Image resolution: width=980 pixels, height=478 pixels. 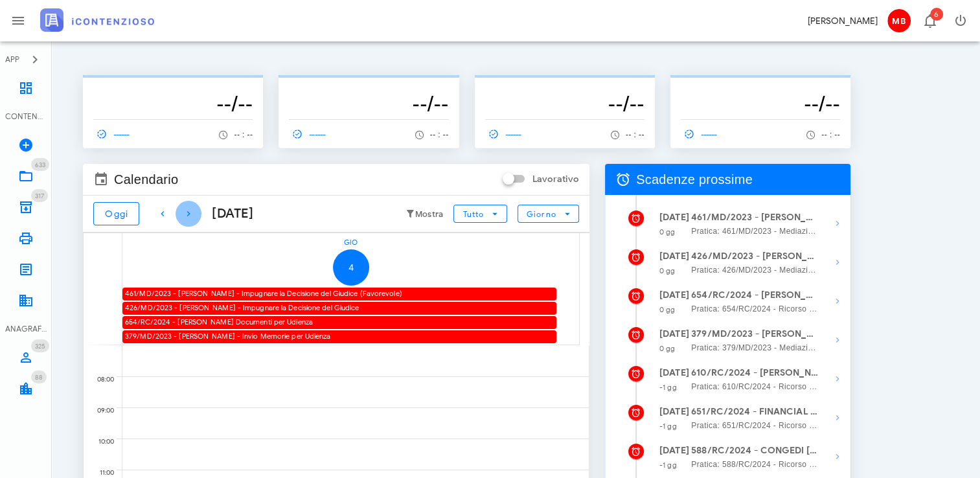 What do you see at coordinates (100, 379) in the screenshot?
I see `div: 08:00` at bounding box center [100, 379].